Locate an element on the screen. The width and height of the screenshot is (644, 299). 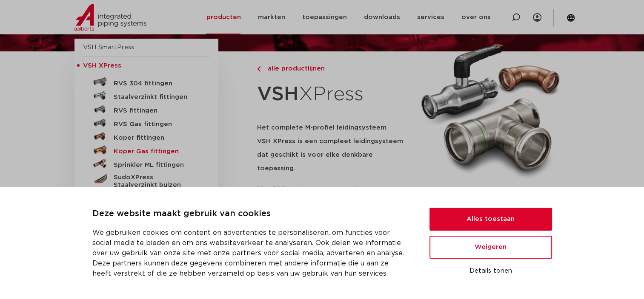
span: alle productlijnen is located at coordinates (294, 68).